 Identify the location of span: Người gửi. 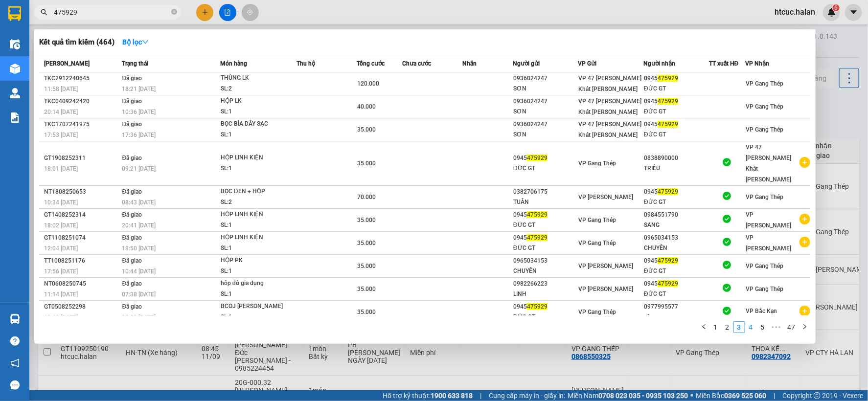
(526, 64).